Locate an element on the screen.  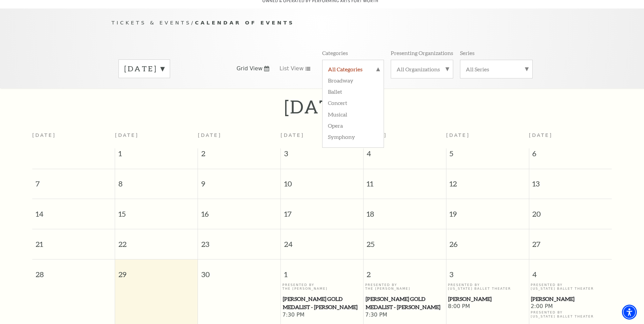
span: 21 is located at coordinates (73, 241).